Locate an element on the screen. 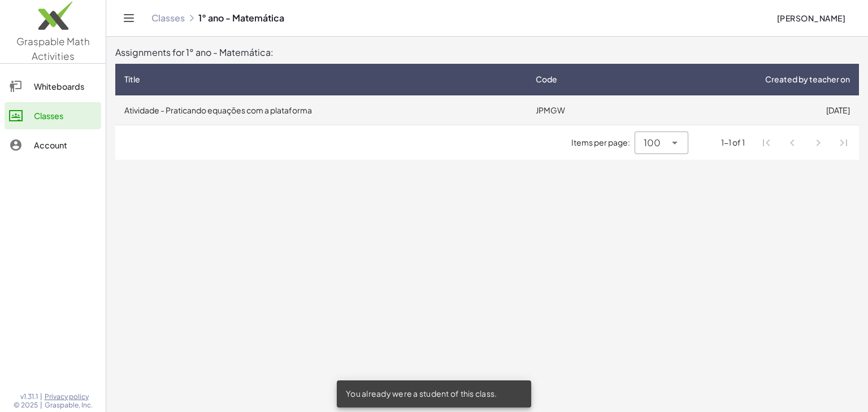  nav: Pagination Navigation is located at coordinates (806, 143).